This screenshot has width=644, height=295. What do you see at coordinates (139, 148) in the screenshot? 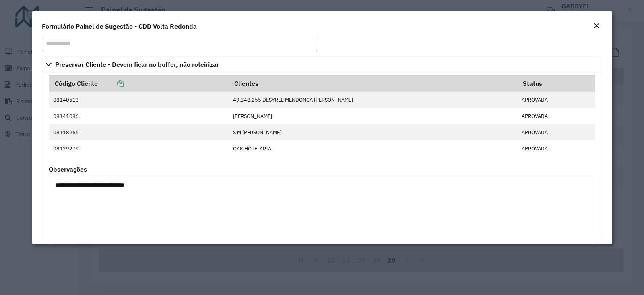
I see `td: 08129279` at bounding box center [139, 148].